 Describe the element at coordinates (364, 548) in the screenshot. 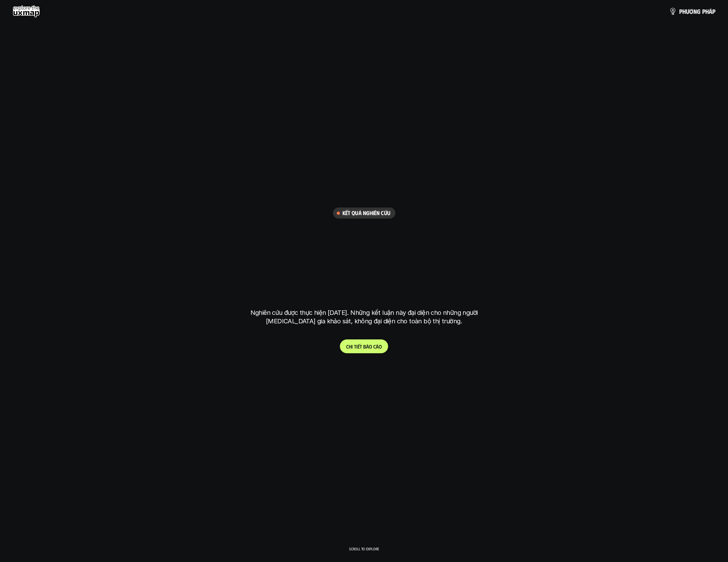

I see `p: Scroll to explore` at that location.